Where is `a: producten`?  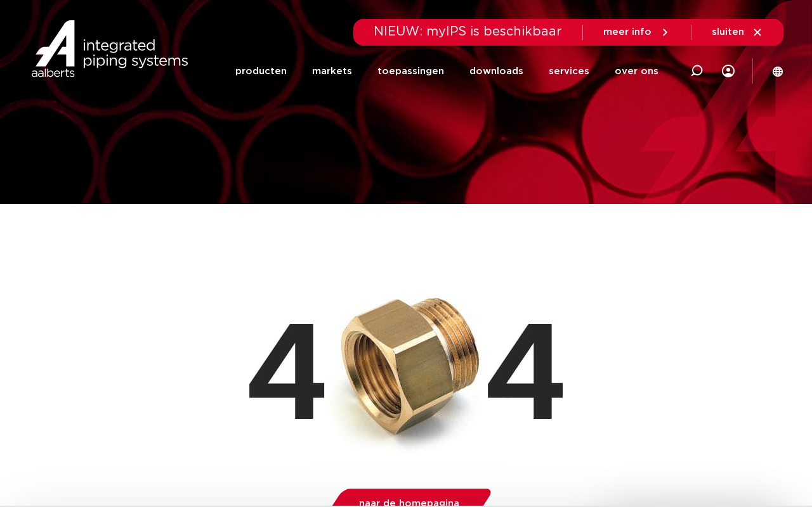
a: producten is located at coordinates (261, 71).